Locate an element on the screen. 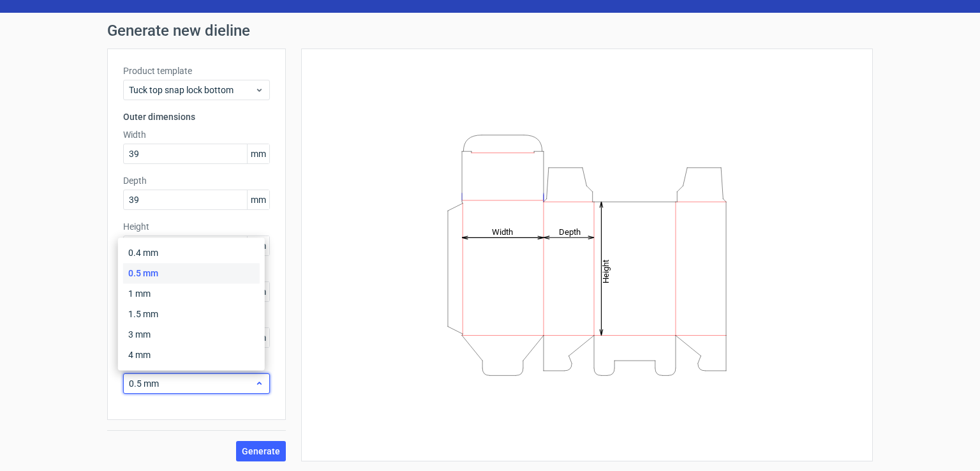  div: 3 mm is located at coordinates (191, 334).